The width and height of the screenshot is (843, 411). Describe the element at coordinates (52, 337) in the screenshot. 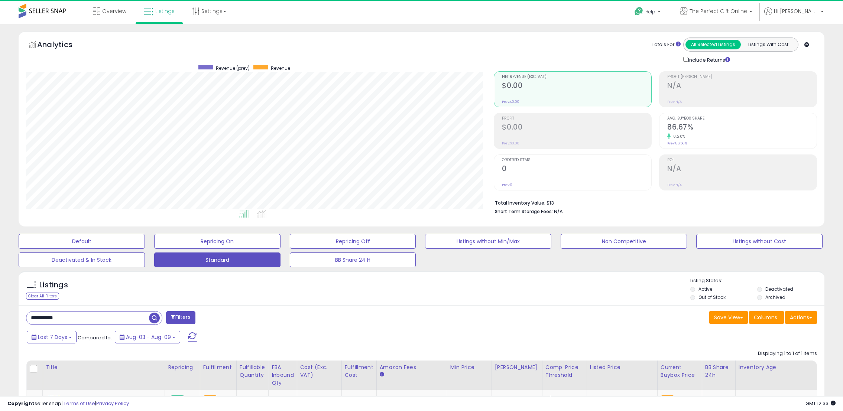

I see `button: Last 7 Days` at that location.